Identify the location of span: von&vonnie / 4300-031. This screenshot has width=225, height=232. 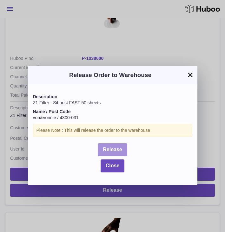
(56, 118).